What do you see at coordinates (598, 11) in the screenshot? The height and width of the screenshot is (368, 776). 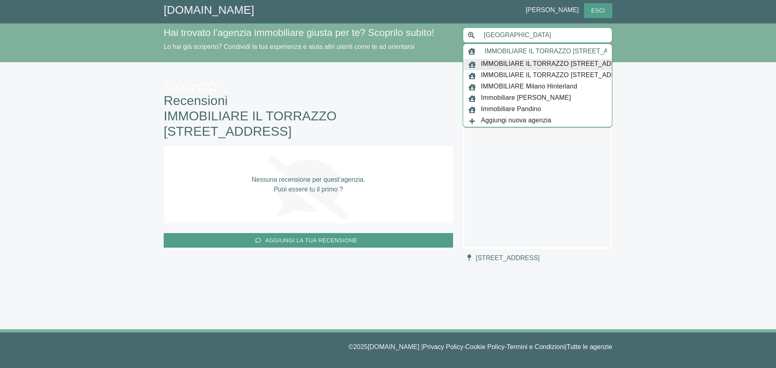 I see `span: Esci` at bounding box center [598, 11].